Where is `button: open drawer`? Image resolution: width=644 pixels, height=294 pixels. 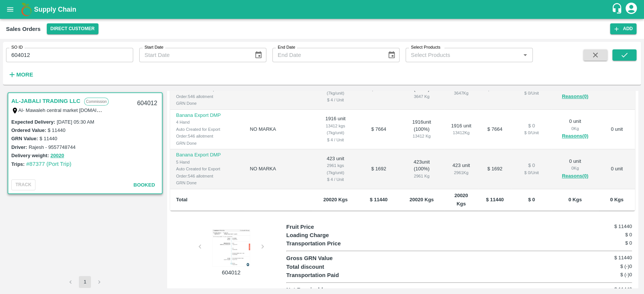 button: open drawer is located at coordinates (10, 9).